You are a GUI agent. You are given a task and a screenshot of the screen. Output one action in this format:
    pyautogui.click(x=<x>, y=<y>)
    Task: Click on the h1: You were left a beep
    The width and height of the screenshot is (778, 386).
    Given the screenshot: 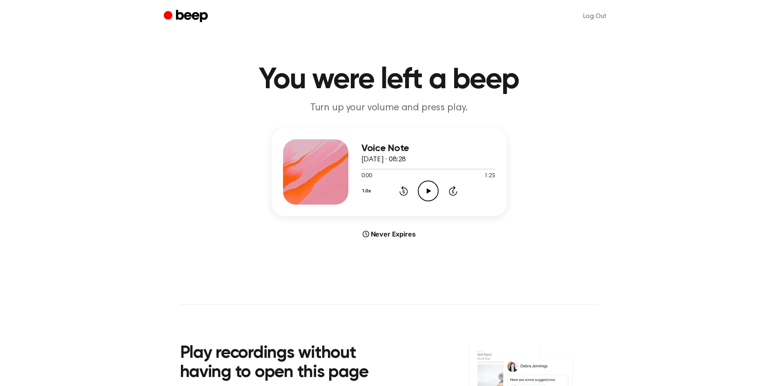 What is the action you would take?
    pyautogui.click(x=389, y=80)
    